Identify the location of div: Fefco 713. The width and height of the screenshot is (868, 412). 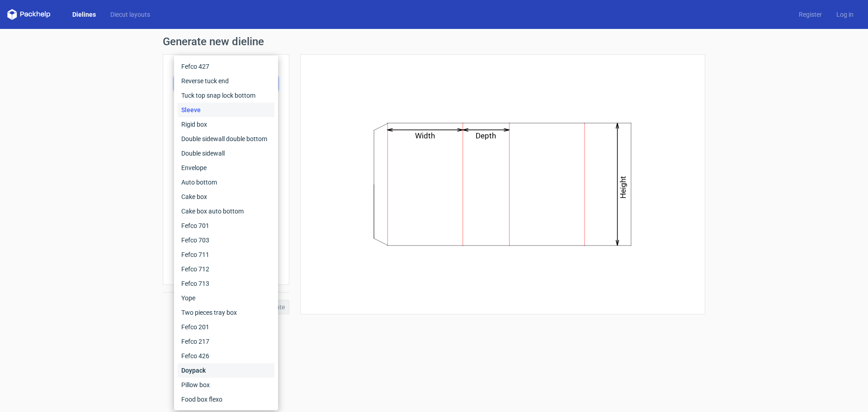
(226, 283).